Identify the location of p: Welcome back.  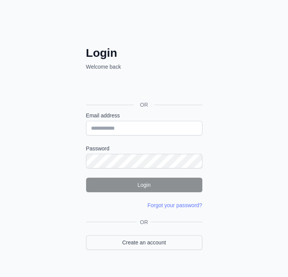
(144, 67).